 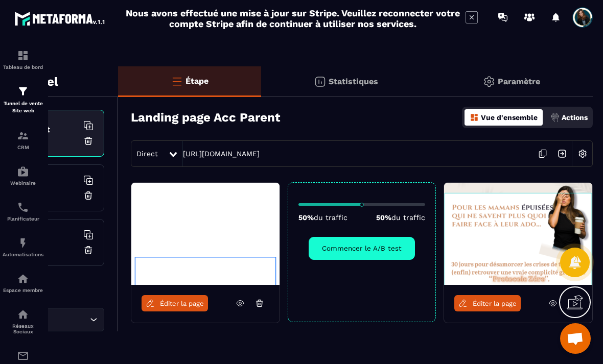 What do you see at coordinates (353, 81) in the screenshot?
I see `p: Statistiques` at bounding box center [353, 81].